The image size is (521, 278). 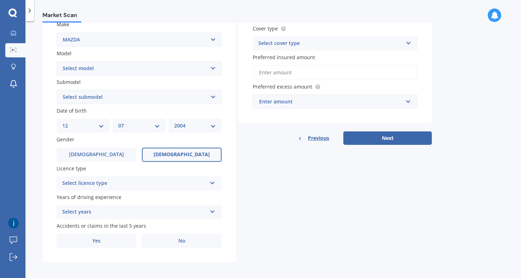 I want to click on span: Yes, so click(x=96, y=241).